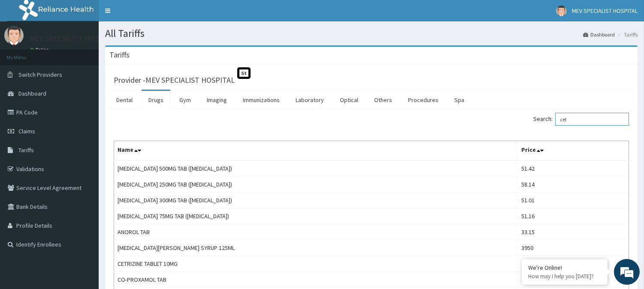 The width and height of the screenshot is (644, 289). I want to click on span: Claims, so click(27, 131).